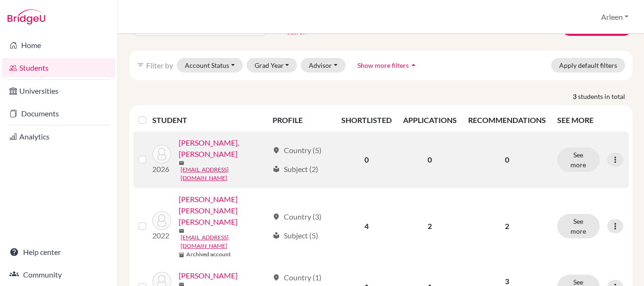 This screenshot has height=286, width=644. I want to click on button: Arleen, so click(615, 17).